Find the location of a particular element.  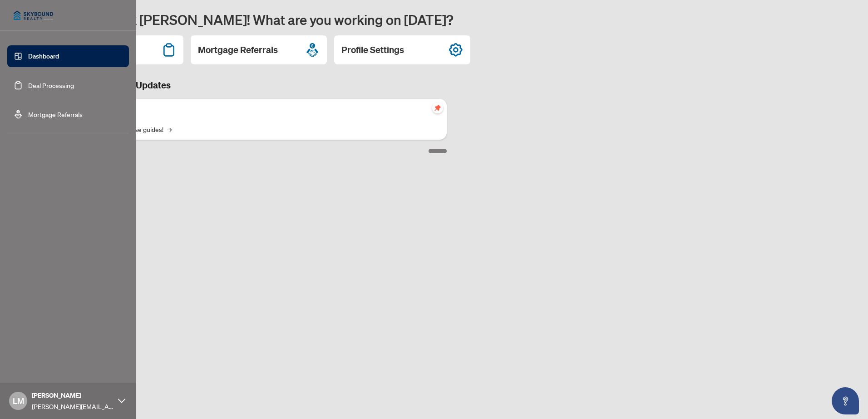

a: Dashboard is located at coordinates (44, 57).